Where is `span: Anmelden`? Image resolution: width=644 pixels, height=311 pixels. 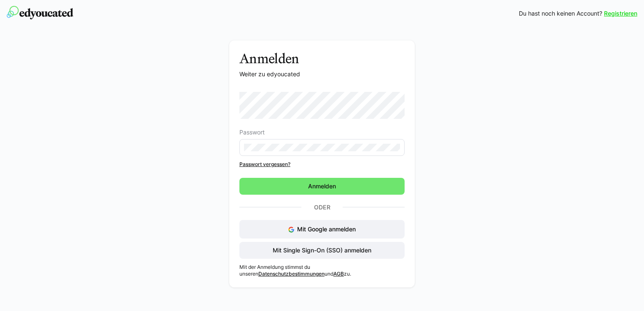
span: Anmelden is located at coordinates (322, 186).